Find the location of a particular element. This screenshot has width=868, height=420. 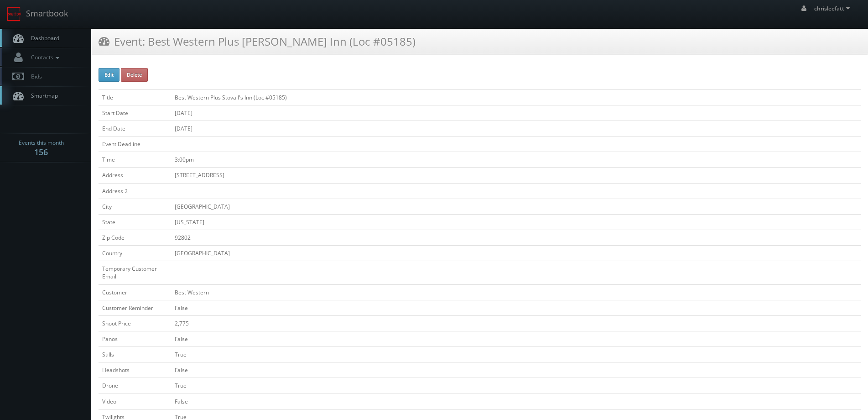

td: Temporary Customer Email is located at coordinates (134, 272).